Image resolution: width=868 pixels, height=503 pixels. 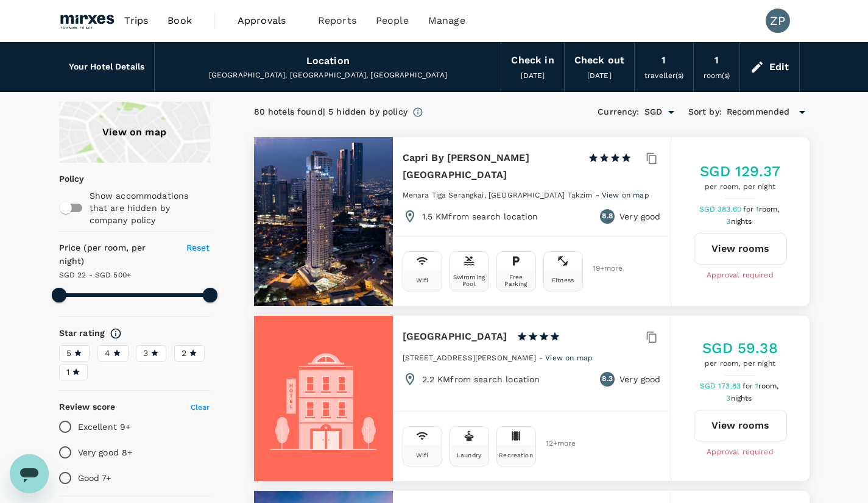 I want to click on h6: Currency :, so click(x=618, y=112).